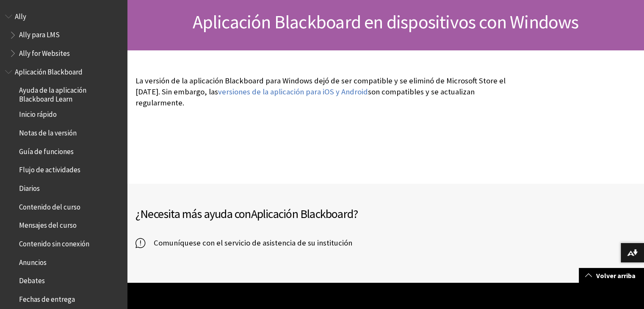  Describe the element at coordinates (46, 150) in the screenshot. I see `span: Guía de funciones` at that location.